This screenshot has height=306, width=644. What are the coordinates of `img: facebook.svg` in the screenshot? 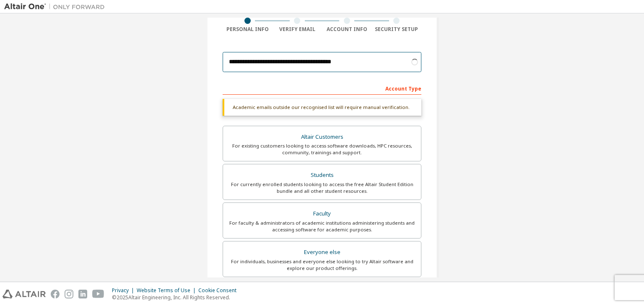 It's located at (55, 294).